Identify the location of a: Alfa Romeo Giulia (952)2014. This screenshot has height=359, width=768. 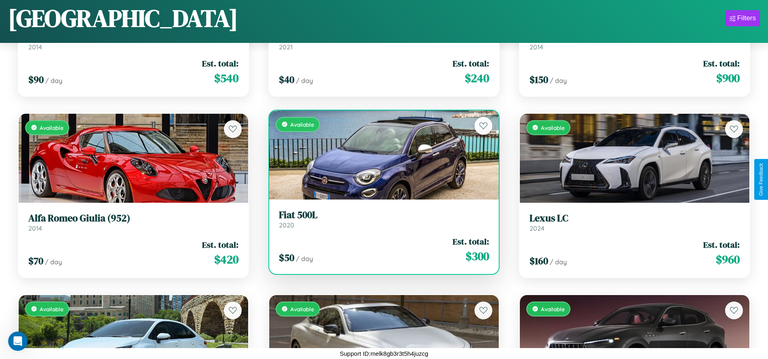
(133, 222).